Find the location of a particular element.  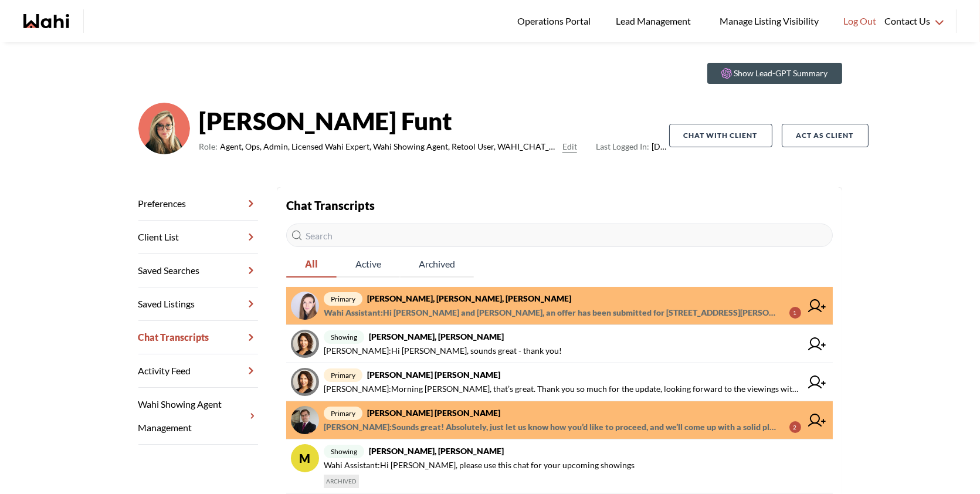

button: All is located at coordinates (312, 264).